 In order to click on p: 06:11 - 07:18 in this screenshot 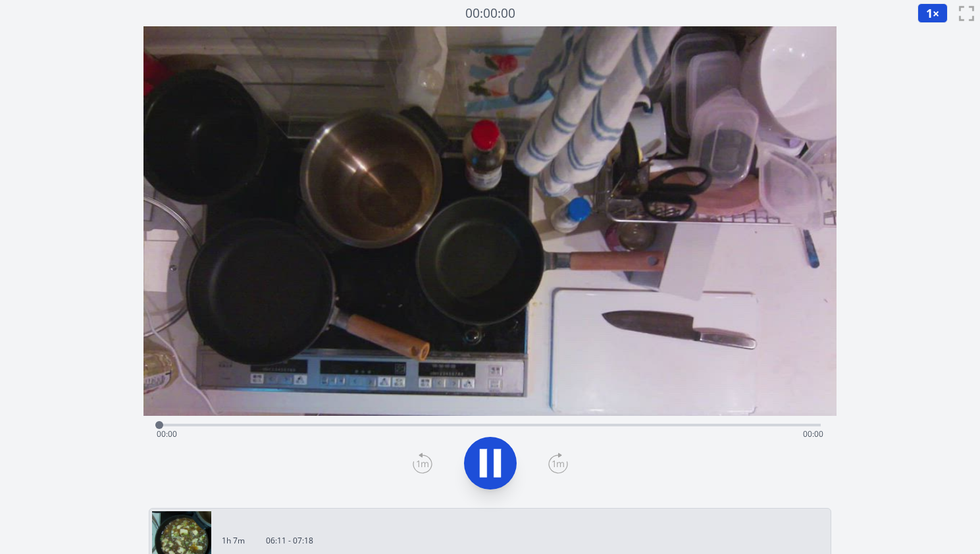, I will do `click(290, 541)`.